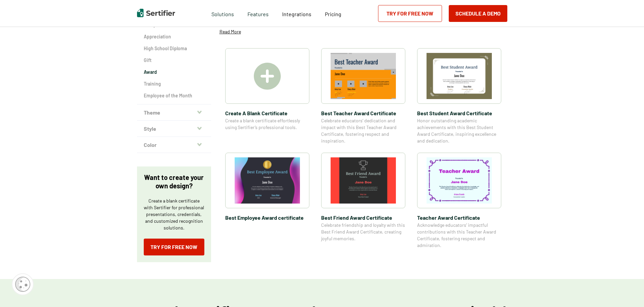 The height and width of the screenshot is (307, 644). I want to click on h2: Award, so click(174, 72).